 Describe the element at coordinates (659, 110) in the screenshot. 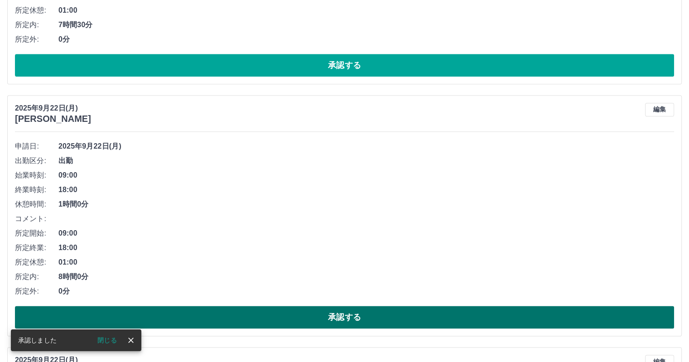

I see `button: 編集` at that location.